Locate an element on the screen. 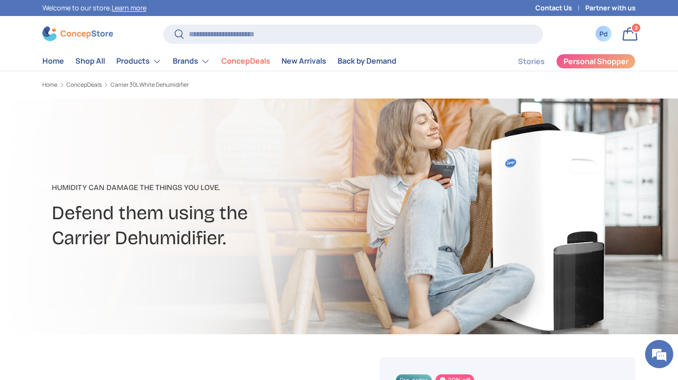 This screenshot has width=678, height=380. a: Partner with us is located at coordinates (611, 8).